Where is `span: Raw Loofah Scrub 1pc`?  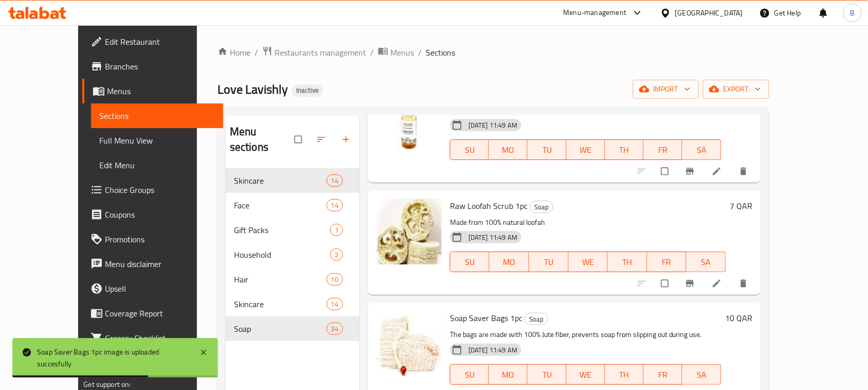 span: Raw Loofah Scrub 1pc is located at coordinates (488, 206).